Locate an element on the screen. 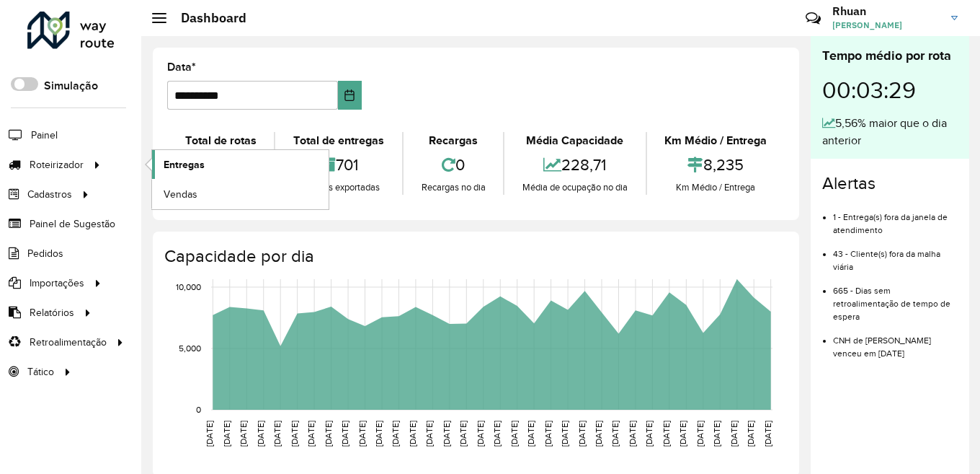 The width and height of the screenshot is (980, 474). div: Total de rotas is located at coordinates (220, 140).